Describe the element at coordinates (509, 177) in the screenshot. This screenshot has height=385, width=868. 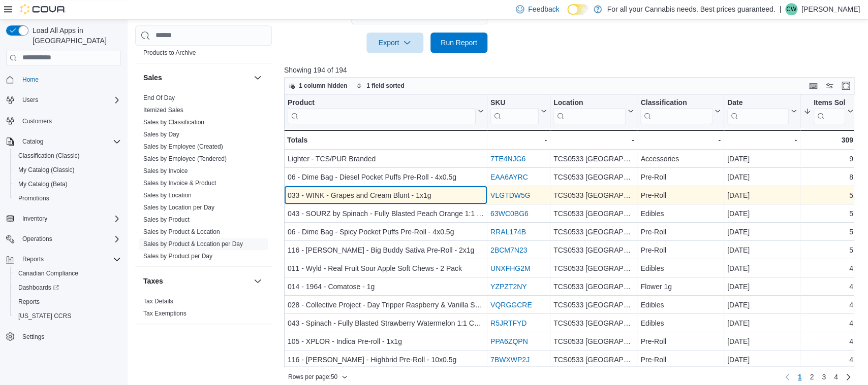
I see `a: EAA6AYRC` at that location.